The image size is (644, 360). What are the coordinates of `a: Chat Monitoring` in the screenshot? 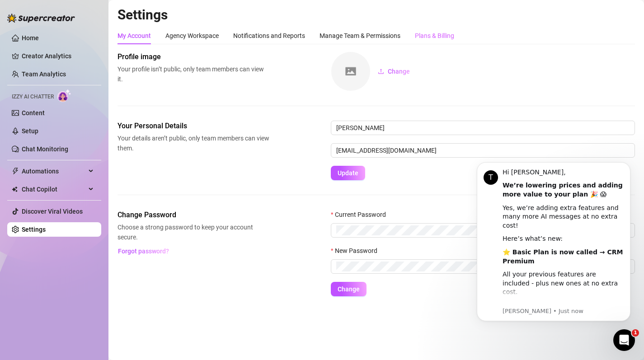 It's located at (44, 149).